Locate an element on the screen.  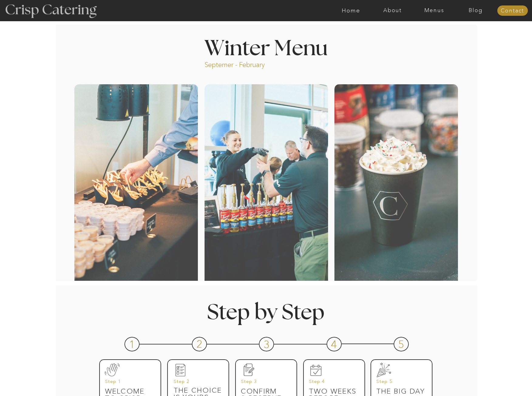
h3: Step 4 is located at coordinates (332, 383).